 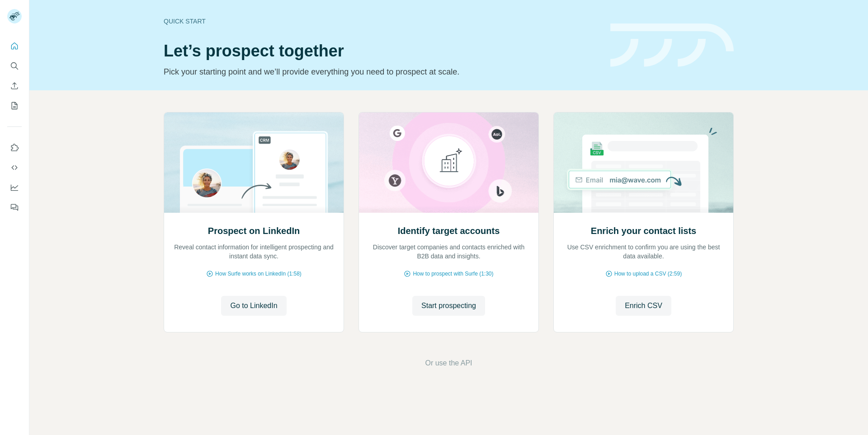 I want to click on div: Quick start, so click(x=382, y=22).